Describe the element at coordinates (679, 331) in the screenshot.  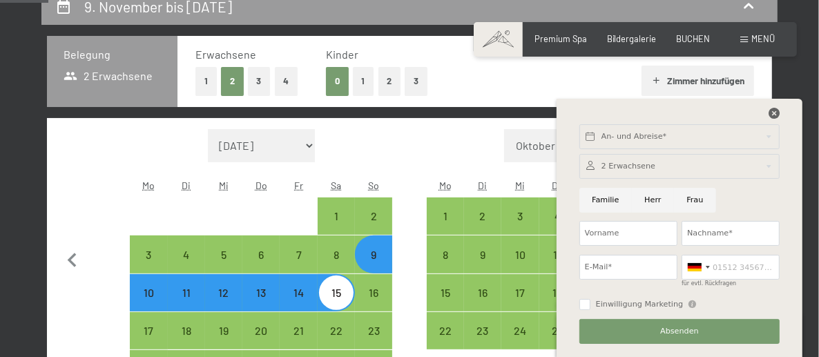
I see `span: Absenden` at that location.